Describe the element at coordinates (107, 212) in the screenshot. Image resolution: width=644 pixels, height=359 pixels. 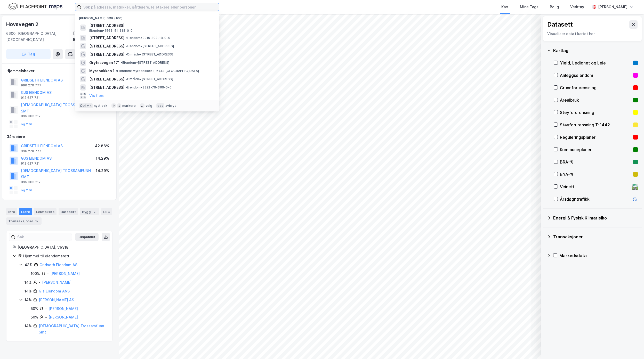
I see `div: ESG` at that location.